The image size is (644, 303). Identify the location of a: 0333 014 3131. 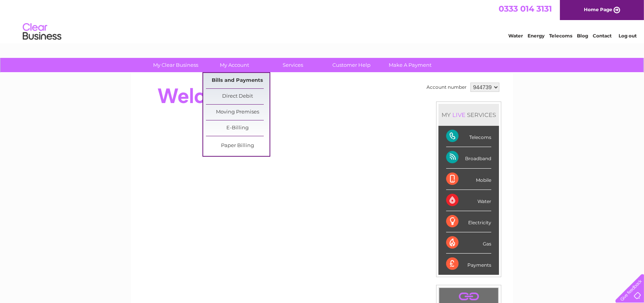
(525, 8).